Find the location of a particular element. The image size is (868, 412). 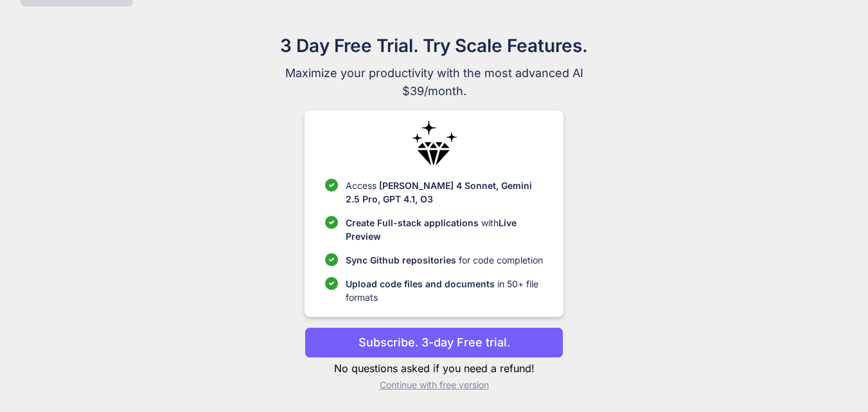

p: Subscribe. 3-day Free trial. is located at coordinates (434, 342).